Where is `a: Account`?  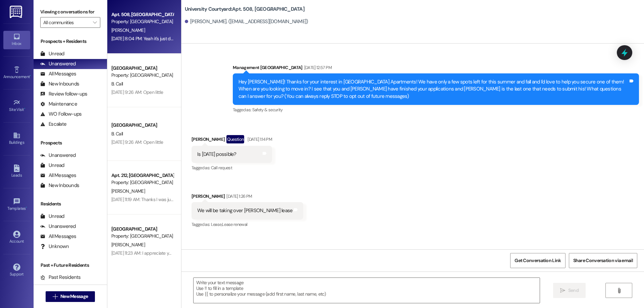
a: Account is located at coordinates (17, 238).